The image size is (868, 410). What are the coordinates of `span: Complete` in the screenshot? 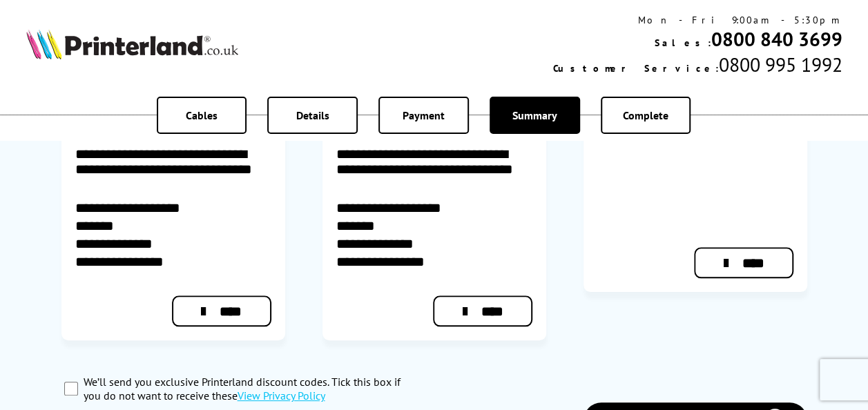 It's located at (646, 115).